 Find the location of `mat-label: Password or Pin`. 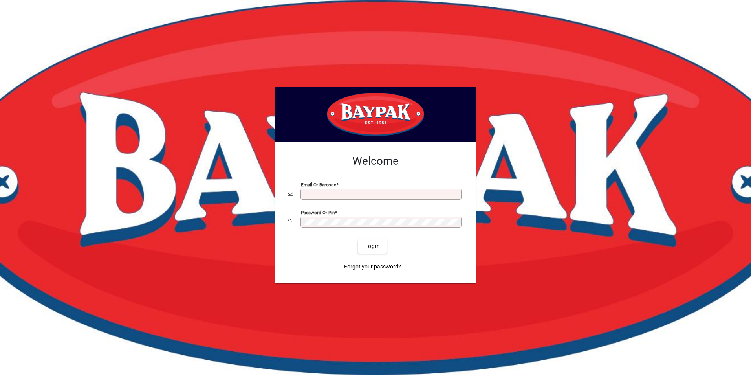

mat-label: Password or Pin is located at coordinates (318, 212).